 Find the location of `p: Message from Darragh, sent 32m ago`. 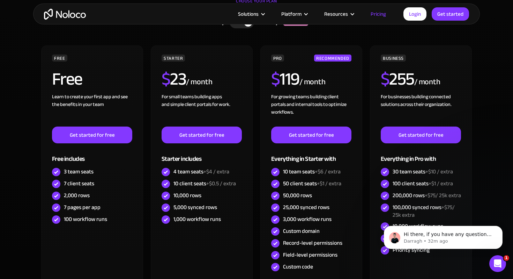

p: Message from Darragh, sent 32m ago is located at coordinates (75, 30).